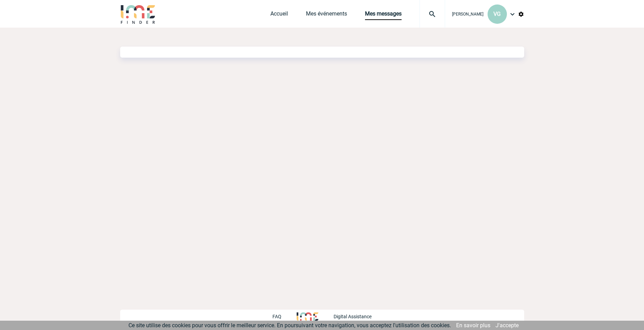 This screenshot has height=330, width=644. Describe the element at coordinates (279, 15) in the screenshot. I see `a: Accueil` at that location.